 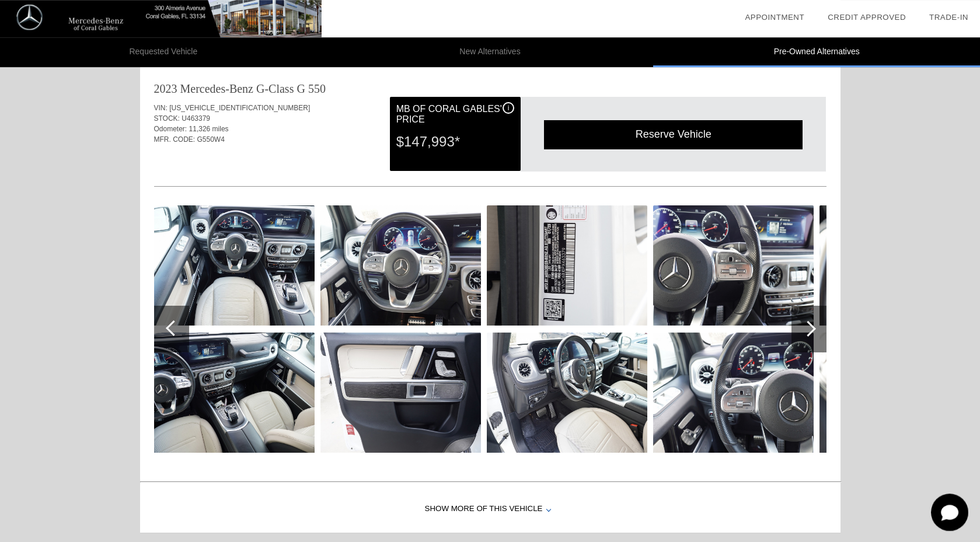 What do you see at coordinates (174, 140) in the screenshot?
I see `span: MFR. CODE:` at bounding box center [174, 140].